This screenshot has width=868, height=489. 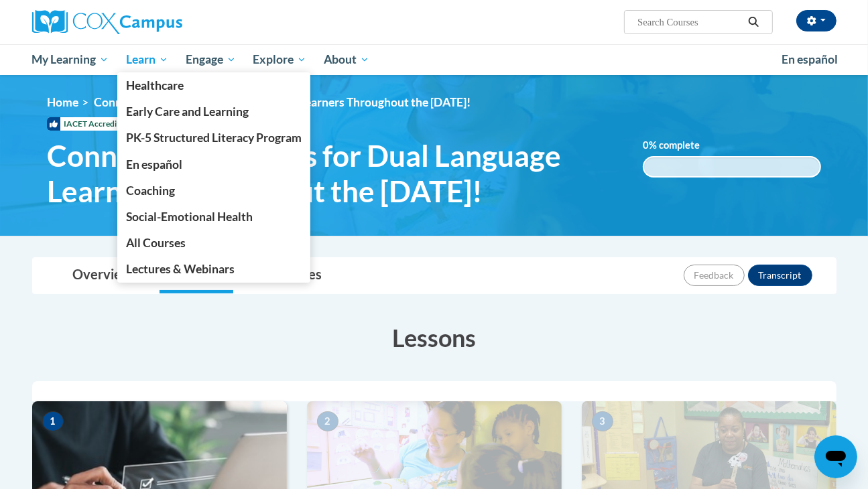 What do you see at coordinates (180, 268) in the screenshot?
I see `span: Lectures & Webinars` at bounding box center [180, 268].